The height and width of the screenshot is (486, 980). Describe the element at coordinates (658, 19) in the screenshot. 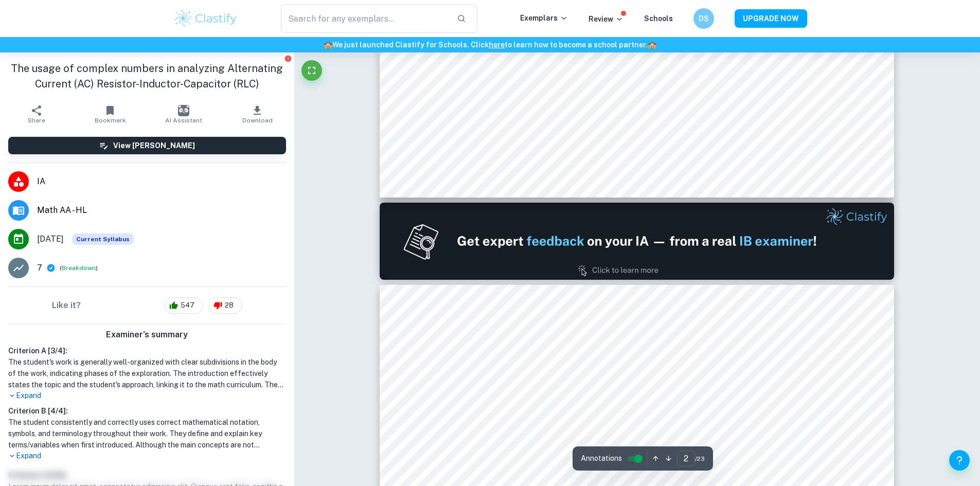

I see `a: Schools` at that location.